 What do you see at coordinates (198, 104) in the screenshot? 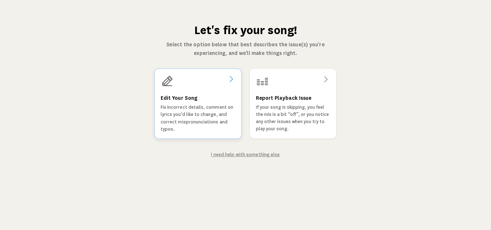
I see `a: Edit Your SongFix incorrect details, comment on lyrics you'd like to change, and correct mispronu...` at bounding box center [198, 104].